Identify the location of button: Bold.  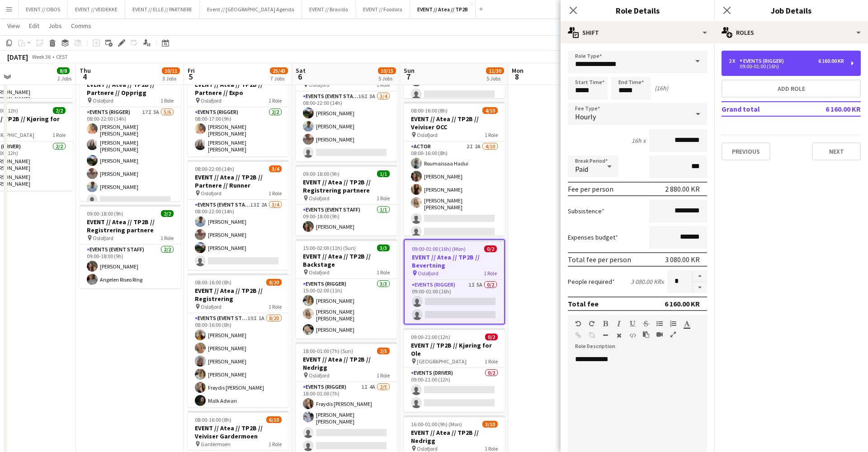
(606, 324).